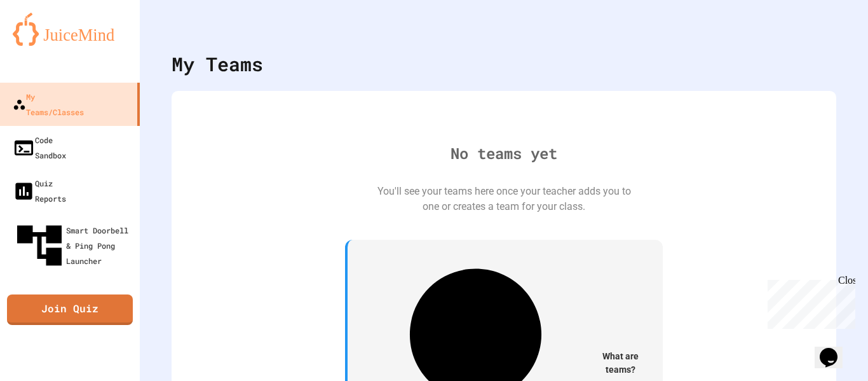 This screenshot has width=868, height=381. What do you see at coordinates (504, 153) in the screenshot?
I see `div: No teams yet` at bounding box center [504, 153].